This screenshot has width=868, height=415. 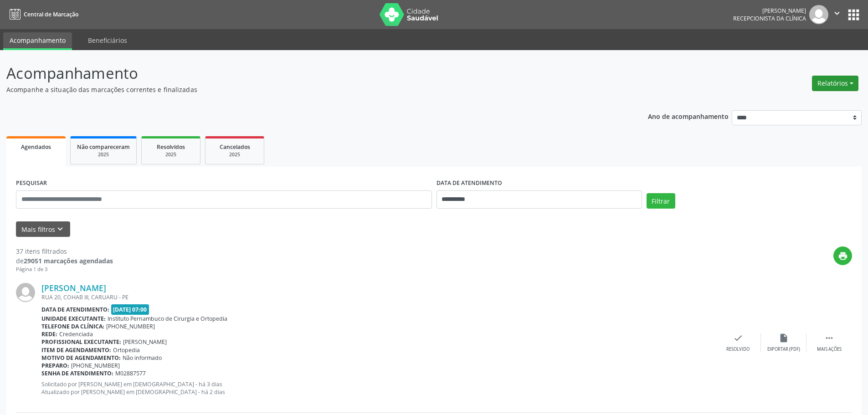 What do you see at coordinates (235, 147) in the screenshot?
I see `span: Cancelados` at bounding box center [235, 147].